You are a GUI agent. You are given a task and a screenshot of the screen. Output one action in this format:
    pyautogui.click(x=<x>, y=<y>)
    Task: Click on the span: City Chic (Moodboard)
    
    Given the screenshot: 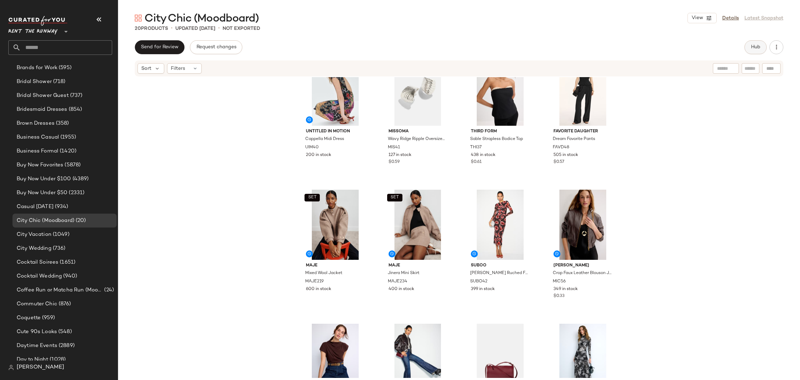 What is the action you would take?
    pyautogui.click(x=201, y=19)
    